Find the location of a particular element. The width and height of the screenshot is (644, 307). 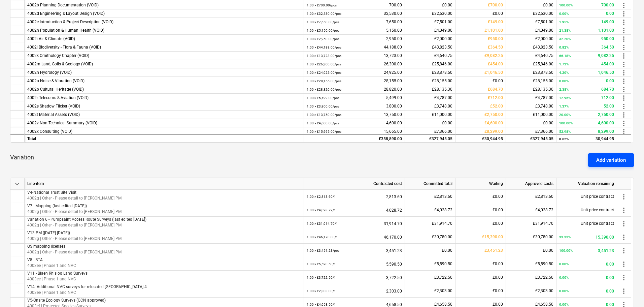

small: 4.20% is located at coordinates (564, 72).